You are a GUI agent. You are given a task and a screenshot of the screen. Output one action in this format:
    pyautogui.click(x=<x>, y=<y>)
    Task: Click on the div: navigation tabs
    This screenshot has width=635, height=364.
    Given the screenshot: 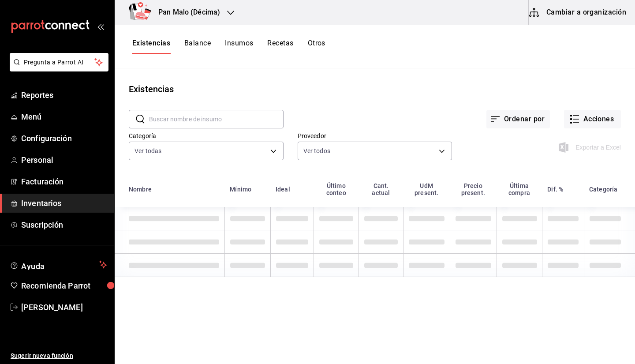 What is the action you would take?
    pyautogui.click(x=229, y=46)
    